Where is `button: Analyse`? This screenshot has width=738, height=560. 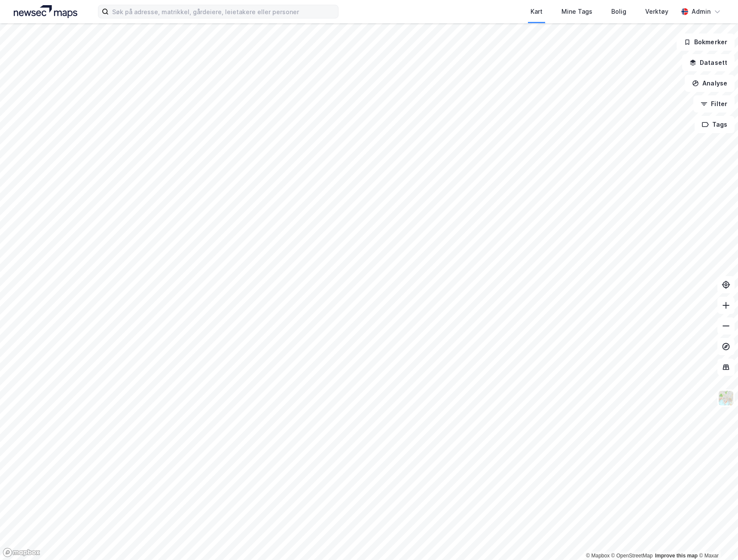 button: Analyse is located at coordinates (710, 83).